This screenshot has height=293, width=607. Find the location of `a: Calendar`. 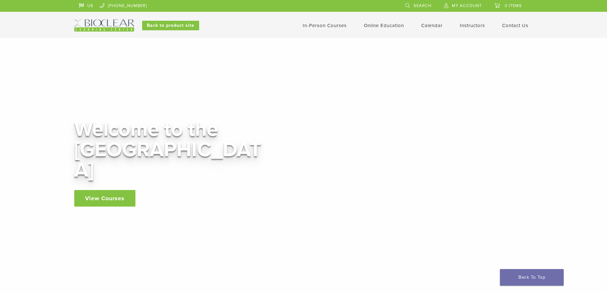

a: Calendar is located at coordinates (432, 26).